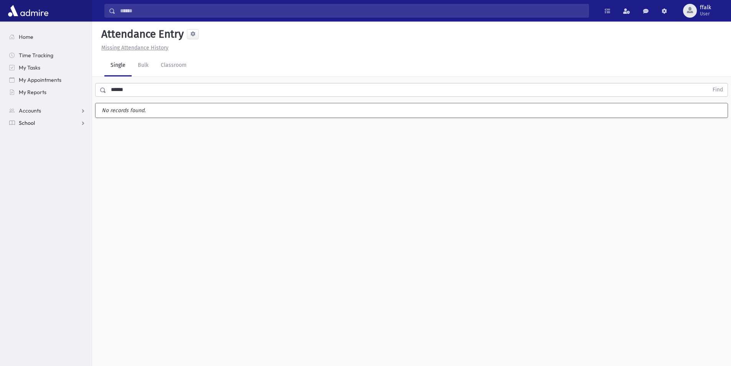  I want to click on span: My Reports, so click(33, 92).